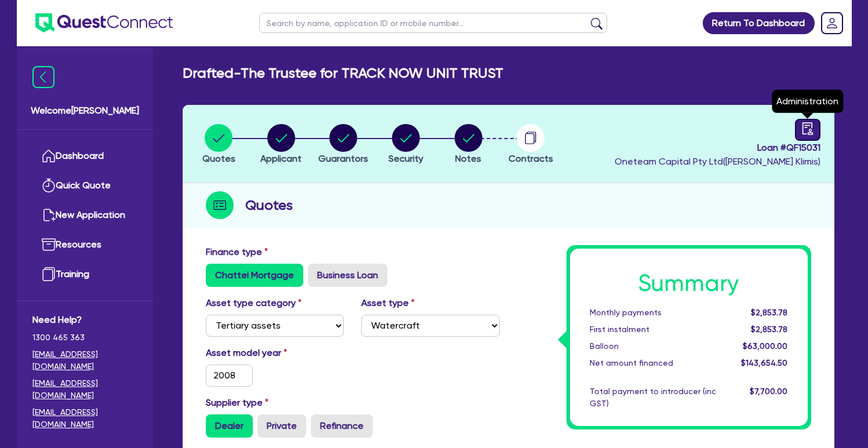  Describe the element at coordinates (229, 426) in the screenshot. I see `label: Dealer` at that location.